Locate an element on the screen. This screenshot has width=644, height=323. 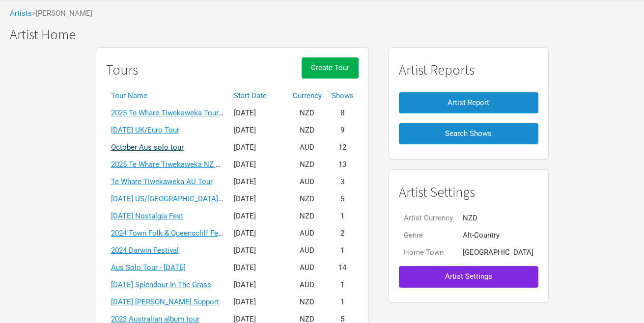
td: Alt-Country is located at coordinates (498, 235).